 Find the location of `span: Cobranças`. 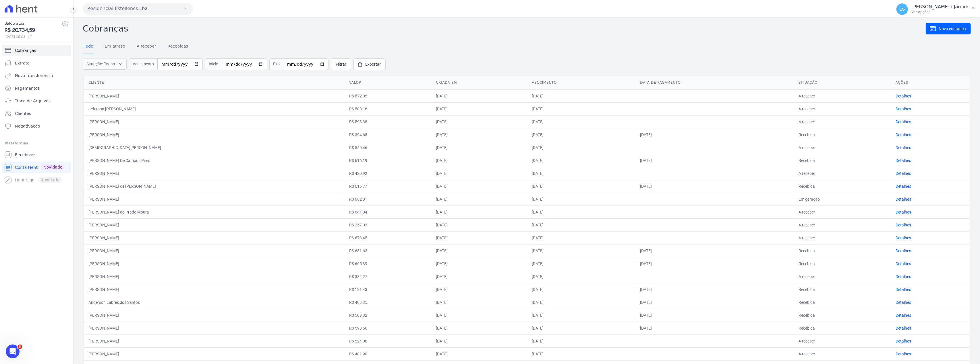

span: Cobranças is located at coordinates (26, 50).